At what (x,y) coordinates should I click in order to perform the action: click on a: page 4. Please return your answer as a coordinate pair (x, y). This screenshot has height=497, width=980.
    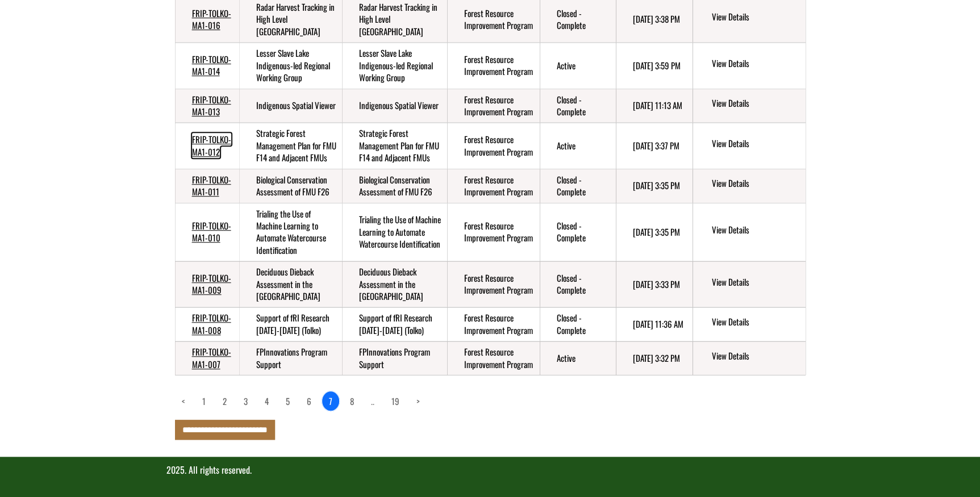
    Looking at the image, I should click on (266, 401).